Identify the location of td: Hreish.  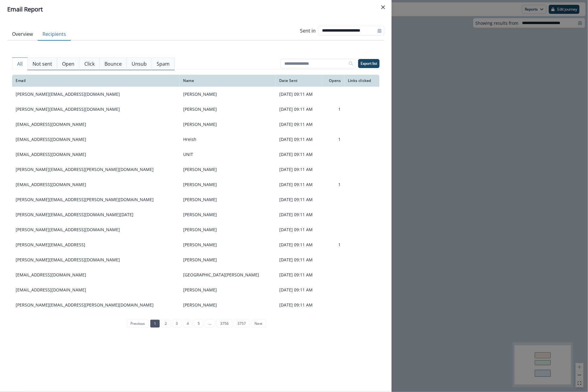
(228, 139).